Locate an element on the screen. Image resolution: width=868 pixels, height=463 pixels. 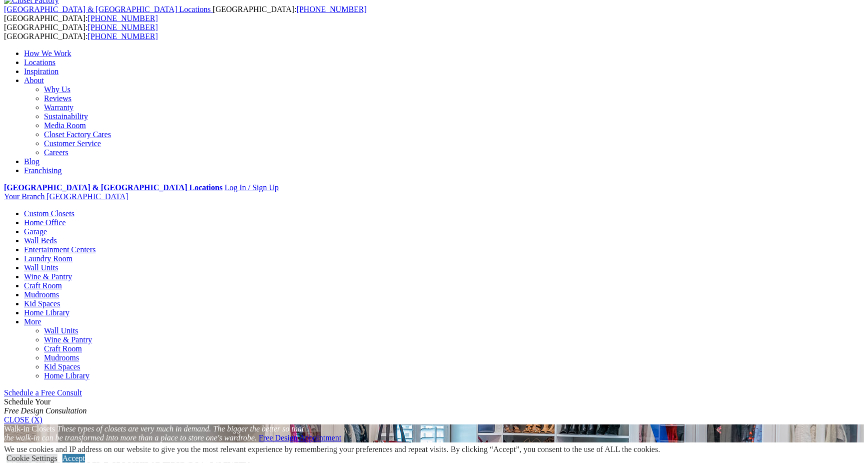
a: Why Us is located at coordinates (57, 89).